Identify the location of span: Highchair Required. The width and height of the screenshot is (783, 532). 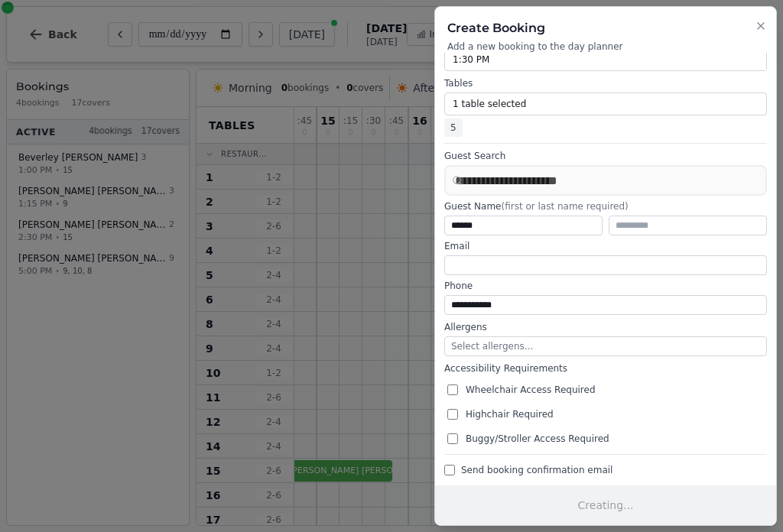
(510, 414).